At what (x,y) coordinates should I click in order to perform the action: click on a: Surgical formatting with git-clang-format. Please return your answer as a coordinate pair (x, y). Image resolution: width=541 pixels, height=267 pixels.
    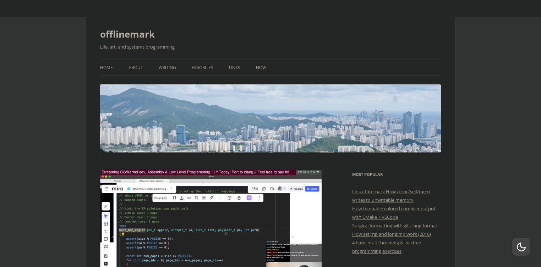
    Looking at the image, I should click on (395, 226).